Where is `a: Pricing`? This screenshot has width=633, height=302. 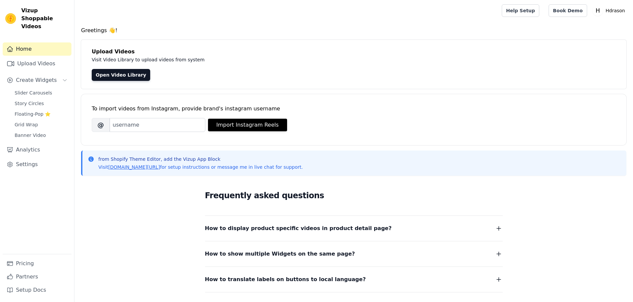 a: Pricing is located at coordinates (37, 264).